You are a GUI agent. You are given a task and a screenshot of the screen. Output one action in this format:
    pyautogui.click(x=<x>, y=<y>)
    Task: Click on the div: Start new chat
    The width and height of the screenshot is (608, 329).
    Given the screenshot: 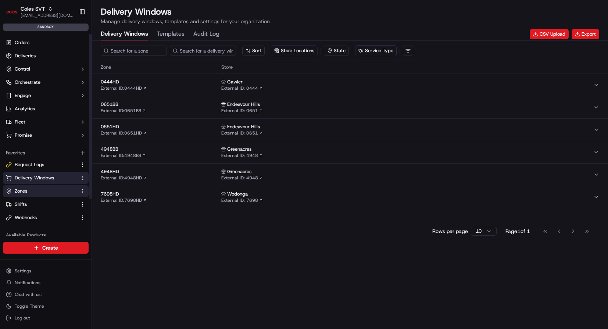 What is the action you would take?
    pyautogui.click(x=73, y=74)
    